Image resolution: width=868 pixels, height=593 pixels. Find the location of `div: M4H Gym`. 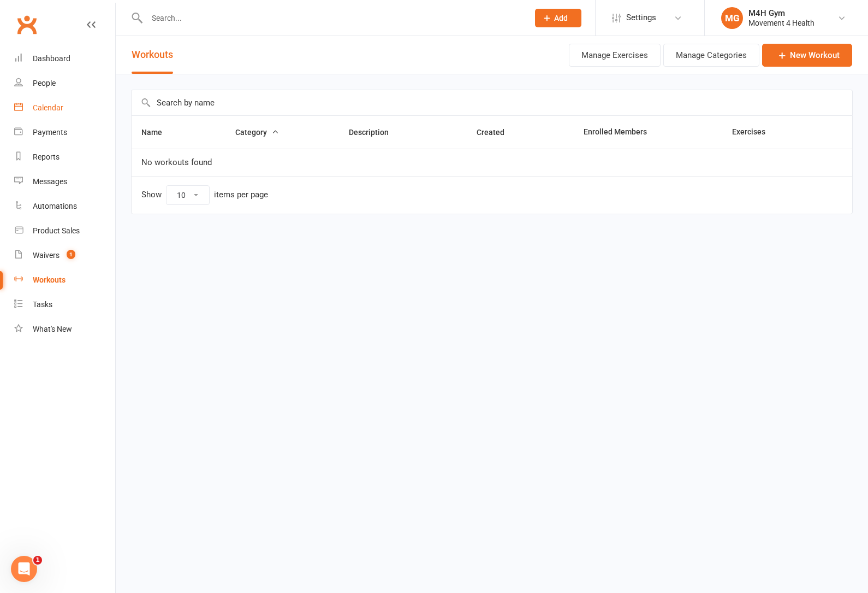

div: M4H Gym is located at coordinates (781, 13).